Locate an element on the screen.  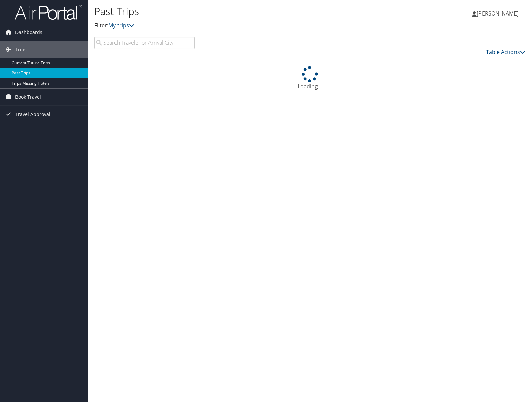
span: Book Travel is located at coordinates (28, 97).